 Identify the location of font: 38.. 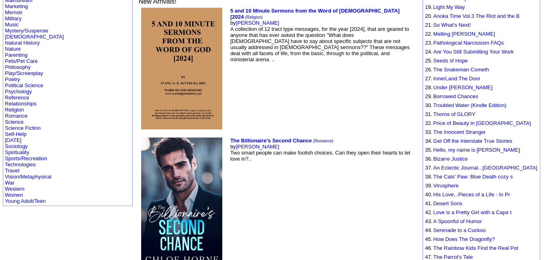
(429, 177).